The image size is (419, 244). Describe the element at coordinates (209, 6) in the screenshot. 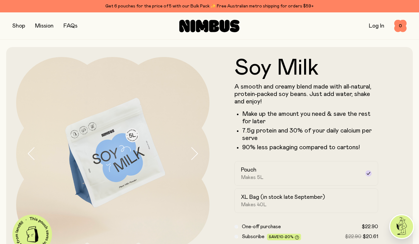

I see `div: Get 6 pouches for the price of 5 with our Bulk Pack ✨ Free Australian metro shipping for orders $59+` at that location.